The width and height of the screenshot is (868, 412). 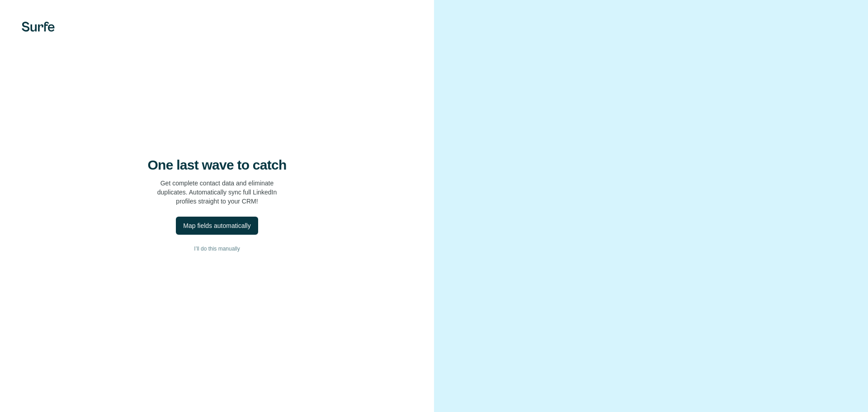 What do you see at coordinates (217, 165) in the screenshot?
I see `h4: One last wave to catch` at bounding box center [217, 165].